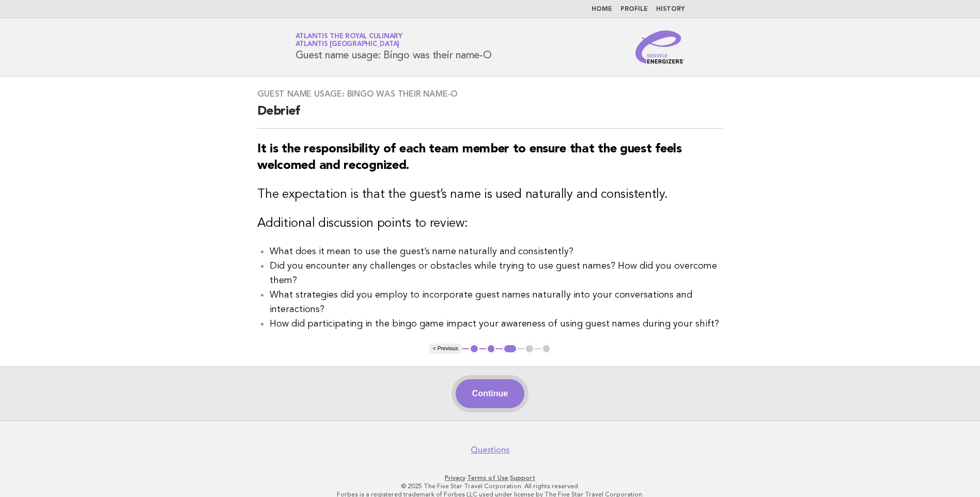 The height and width of the screenshot is (497, 980). I want to click on a: Terms of Use, so click(488, 478).